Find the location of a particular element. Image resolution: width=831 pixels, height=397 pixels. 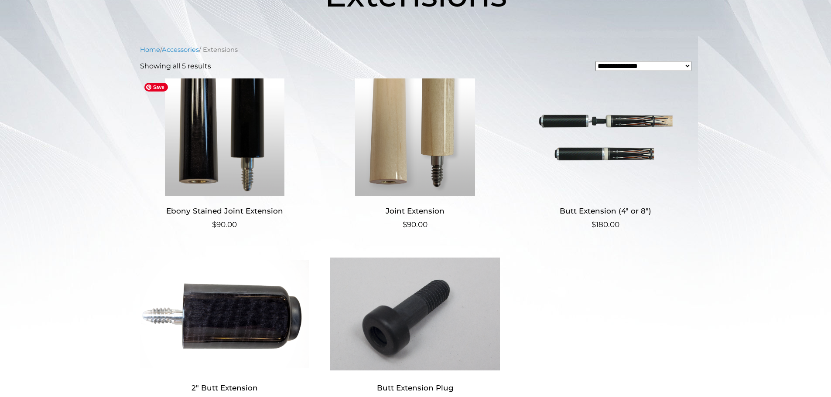

img: Joint Extension is located at coordinates (415, 137).